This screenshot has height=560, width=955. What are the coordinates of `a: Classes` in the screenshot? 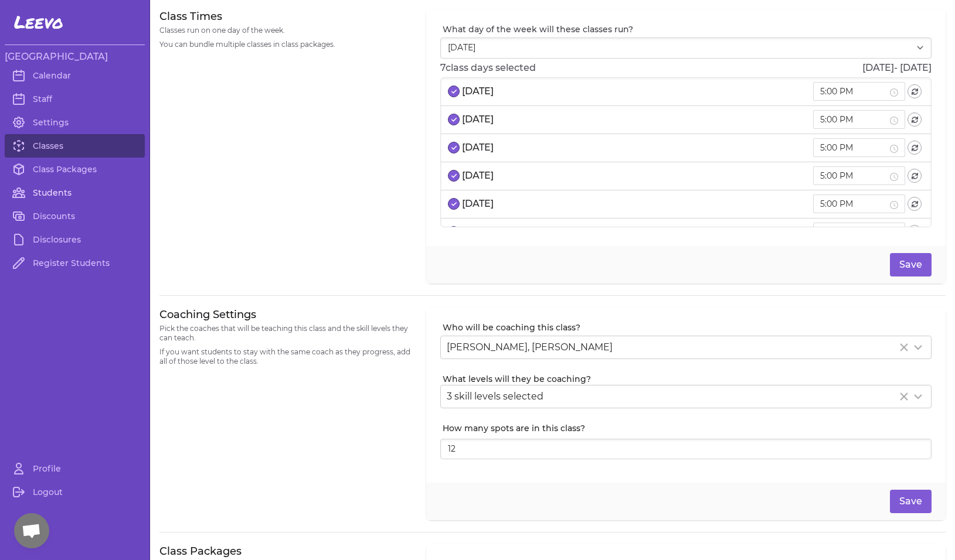 It's located at (75, 146).